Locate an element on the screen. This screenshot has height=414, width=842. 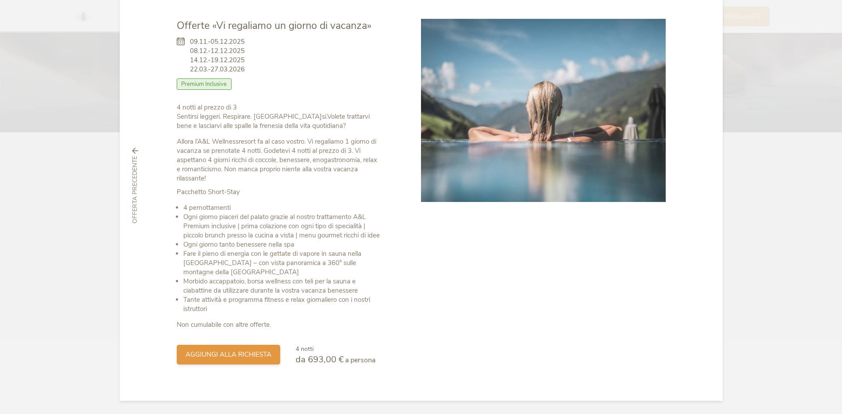
span: 09.11.-05.12.2025 08.12.-12.12.2025 14.12.-19.12.2025 22.03.-27.03.2026 is located at coordinates (217, 56).